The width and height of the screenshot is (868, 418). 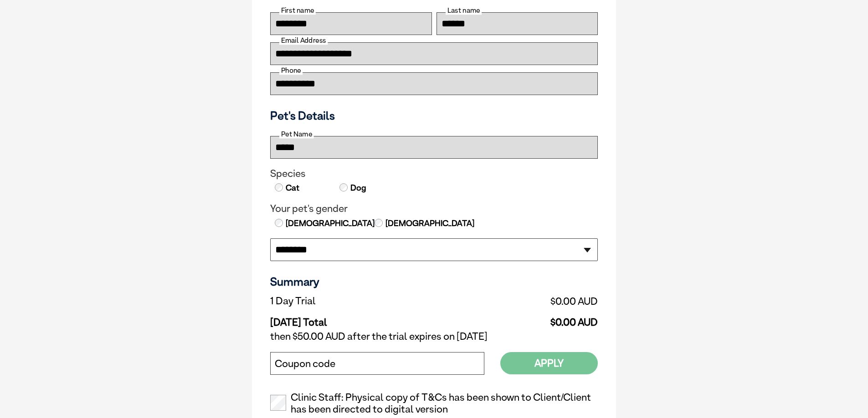 I want to click on label: Clinic Staff: Physical copy of T&Cs has been shown to Client/Client has been directed to digital ..., so click(x=434, y=404).